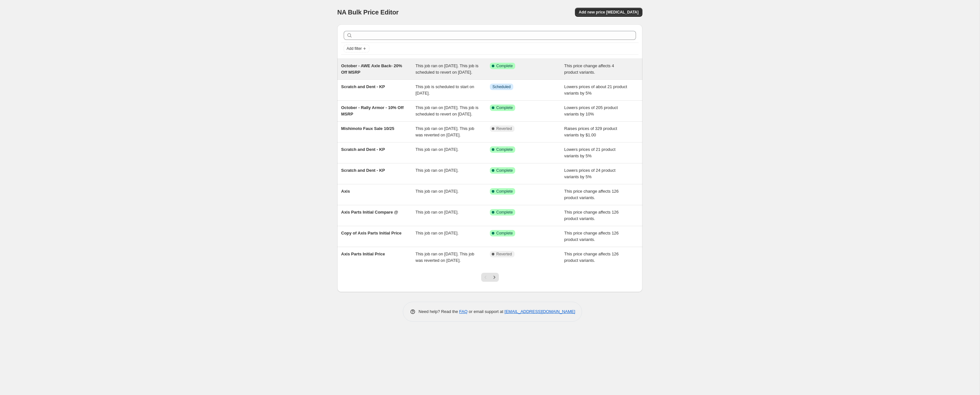  What do you see at coordinates (345, 191) in the screenshot?
I see `span: Axis` at bounding box center [345, 191].